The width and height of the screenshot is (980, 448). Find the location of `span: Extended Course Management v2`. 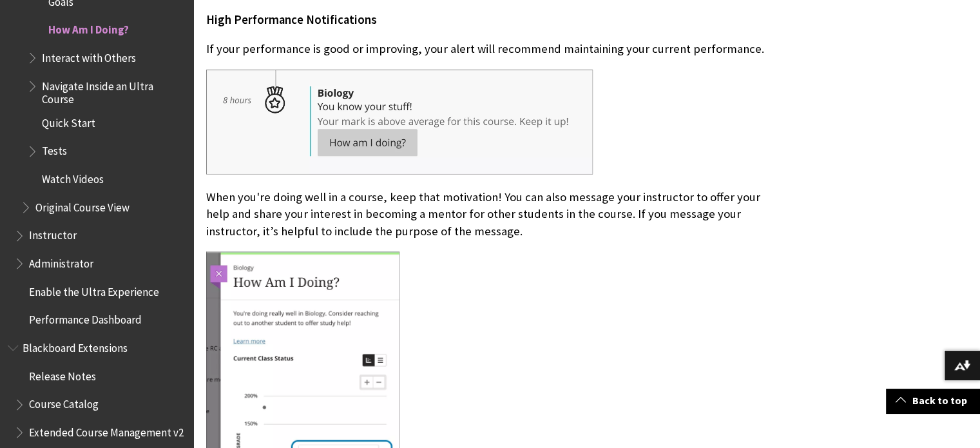

span: Extended Course Management v2 is located at coordinates (107, 430).